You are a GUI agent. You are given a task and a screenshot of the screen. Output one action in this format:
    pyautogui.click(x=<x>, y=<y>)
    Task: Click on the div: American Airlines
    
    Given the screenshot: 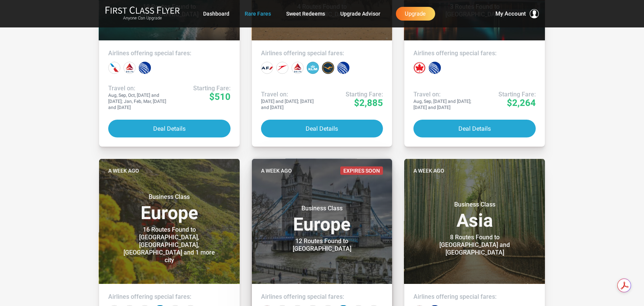 What is the action you would take?
    pyautogui.click(x=114, y=68)
    